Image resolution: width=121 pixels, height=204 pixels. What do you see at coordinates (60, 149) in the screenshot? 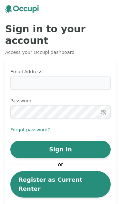
I see `button: Sign In` at bounding box center [60, 149].